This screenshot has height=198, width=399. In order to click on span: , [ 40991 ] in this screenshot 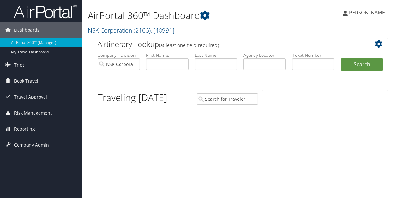, I will do `click(162, 30)`.